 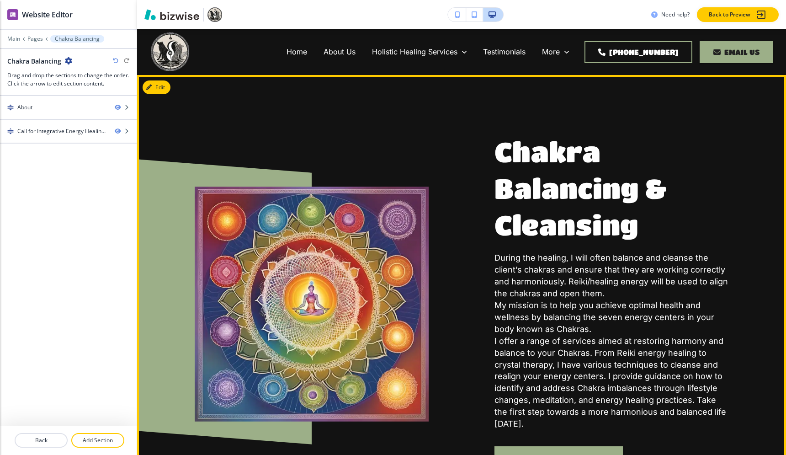 I want to click on p: During the healing, I will often balance and cleanse the client’s chakras and ensure that they ar..., so click(x=611, y=275).